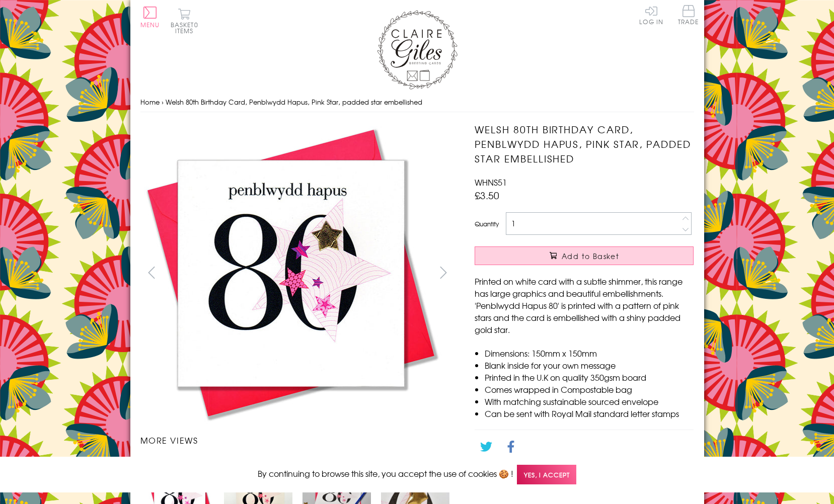 Image resolution: width=834 pixels, height=504 pixels. Describe the element at coordinates (589, 402) in the screenshot. I see `li: With matching sustainable sourced envelope` at that location.